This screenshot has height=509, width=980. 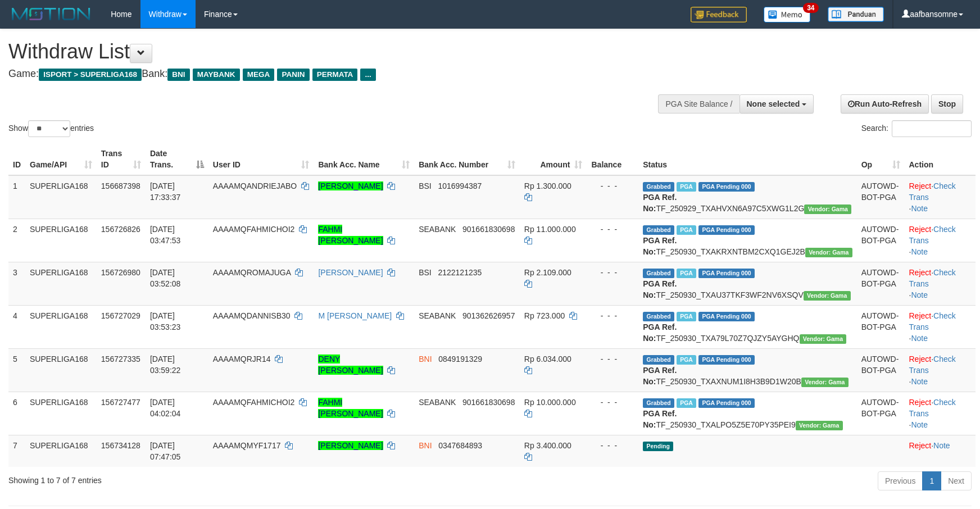 I want to click on th: Status, so click(x=747, y=159).